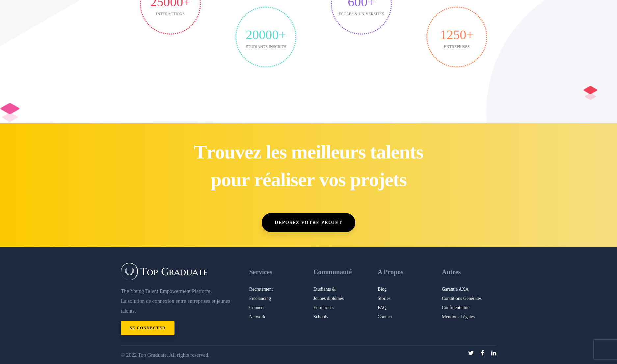  I want to click on li: 5, so click(456, 35).